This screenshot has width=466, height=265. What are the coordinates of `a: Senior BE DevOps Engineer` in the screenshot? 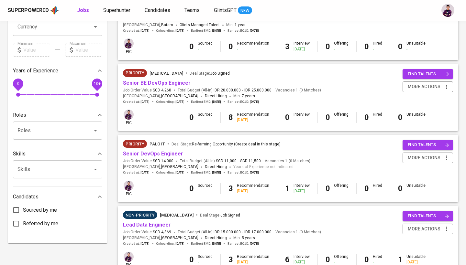 It's located at (156, 83).